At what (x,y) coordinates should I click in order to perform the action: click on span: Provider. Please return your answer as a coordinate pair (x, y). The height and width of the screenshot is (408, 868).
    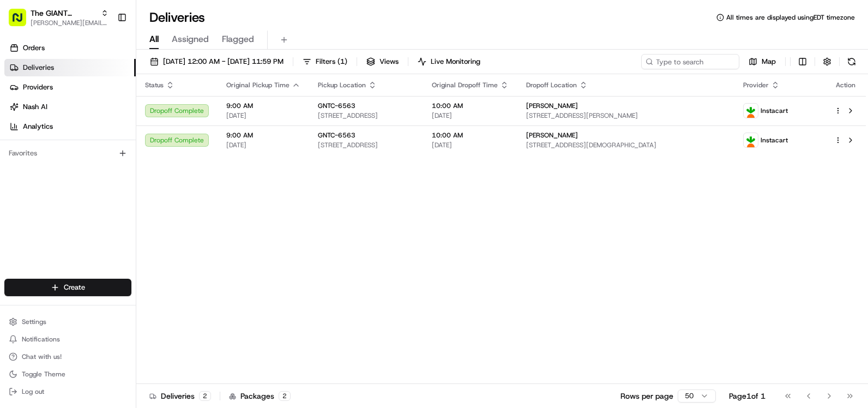
    Looking at the image, I should click on (755, 85).